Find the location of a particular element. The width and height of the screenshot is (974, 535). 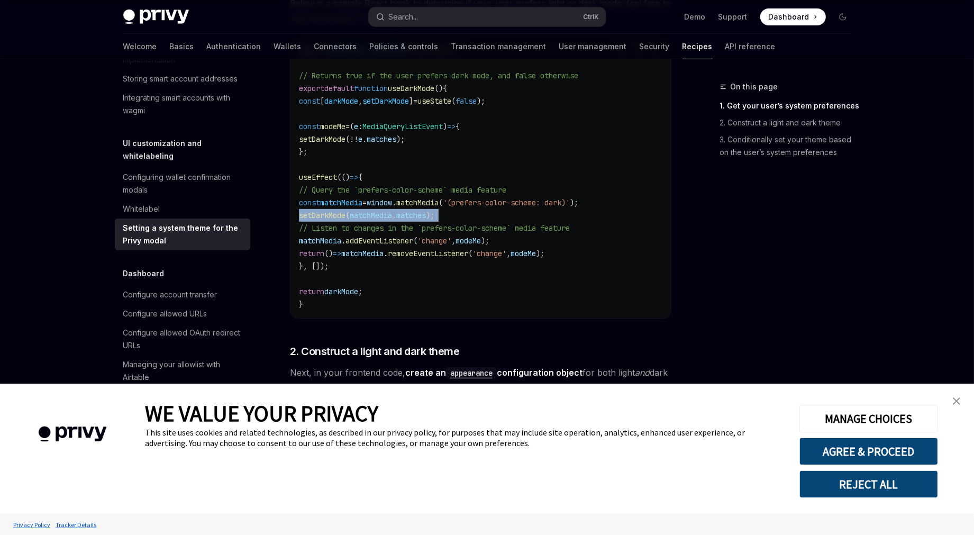

a: 3. Conditionally set your theme based on the user’s system preferences is located at coordinates (790, 146).